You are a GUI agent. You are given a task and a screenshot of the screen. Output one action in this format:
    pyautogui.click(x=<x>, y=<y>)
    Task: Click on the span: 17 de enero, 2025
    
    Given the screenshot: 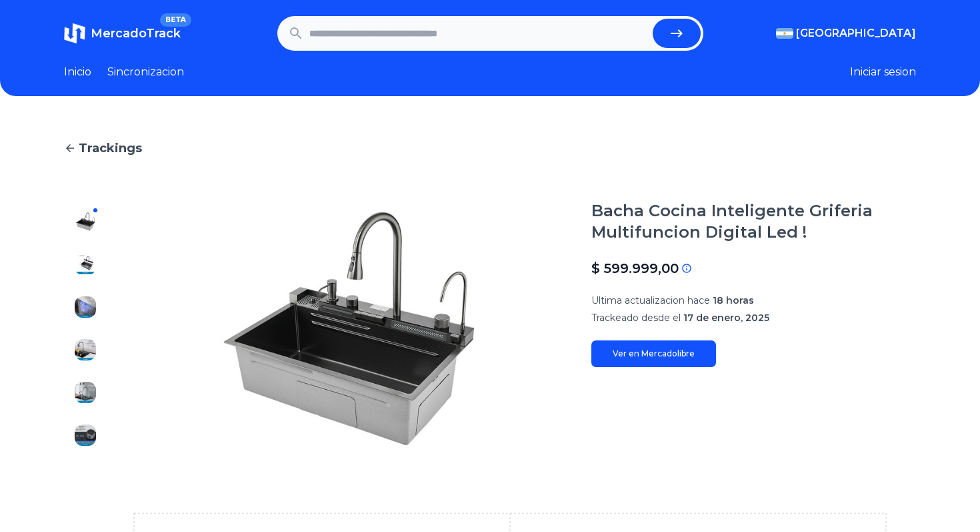 What is the action you would take?
    pyautogui.click(x=727, y=317)
    